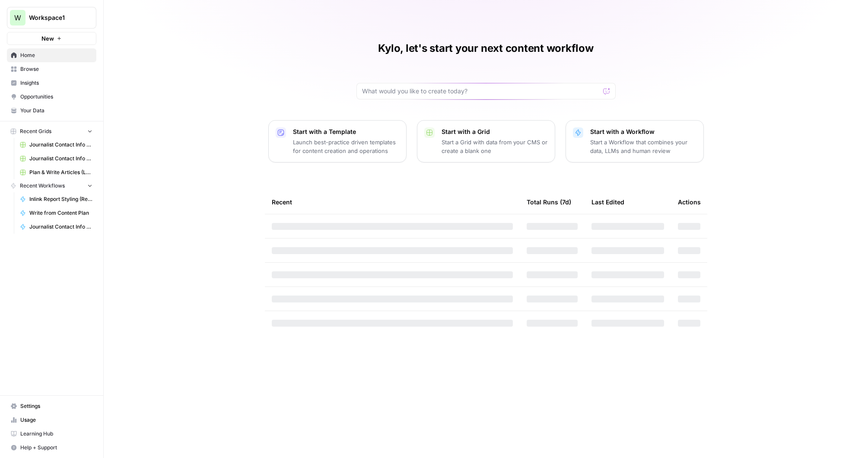 This screenshot has width=868, height=458. What do you see at coordinates (56, 434) in the screenshot?
I see `span: Learning Hub` at bounding box center [56, 434].